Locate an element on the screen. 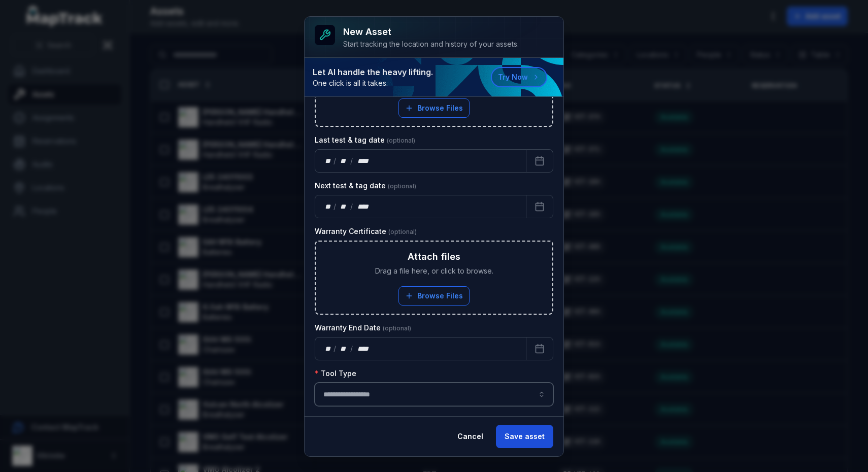 Image resolution: width=868 pixels, height=472 pixels. label: Warranty End Date is located at coordinates (363, 327).